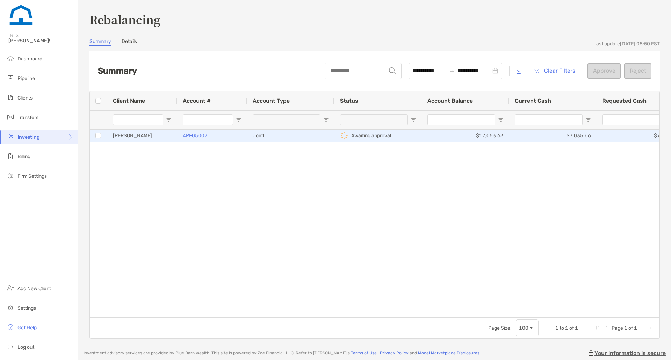  I want to click on span: Account Balance, so click(450, 101).